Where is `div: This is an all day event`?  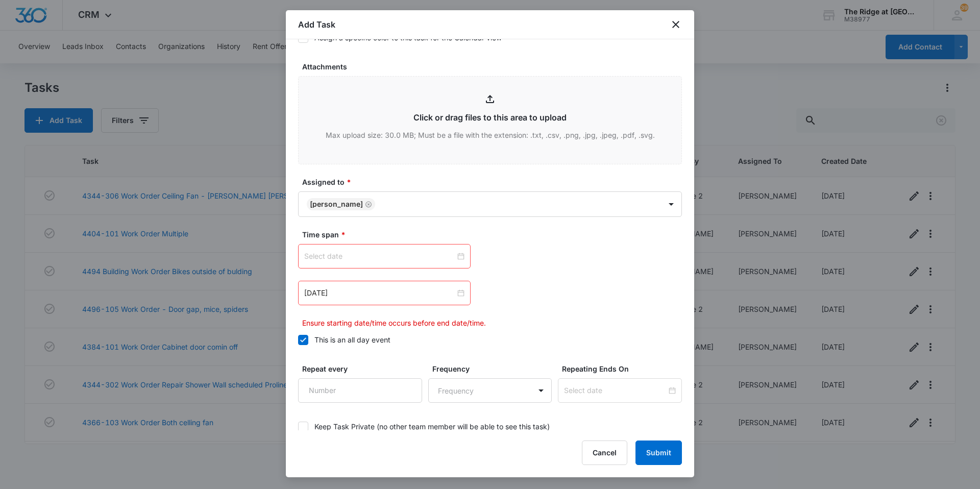
div: This is an all day event is located at coordinates (352, 339).